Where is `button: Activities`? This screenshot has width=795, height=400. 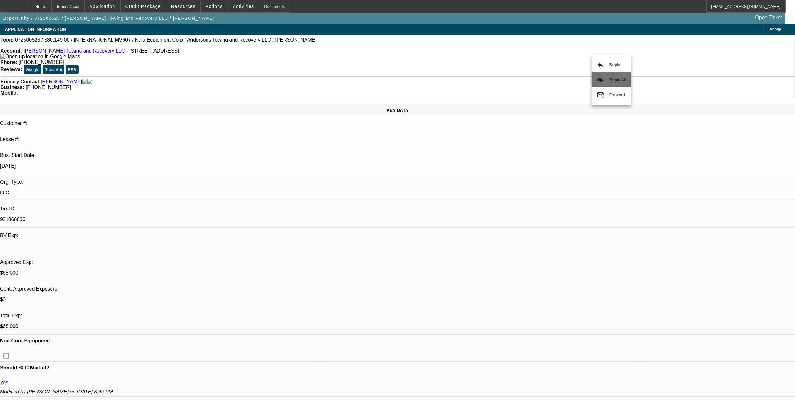 button: Activities is located at coordinates (244, 6).